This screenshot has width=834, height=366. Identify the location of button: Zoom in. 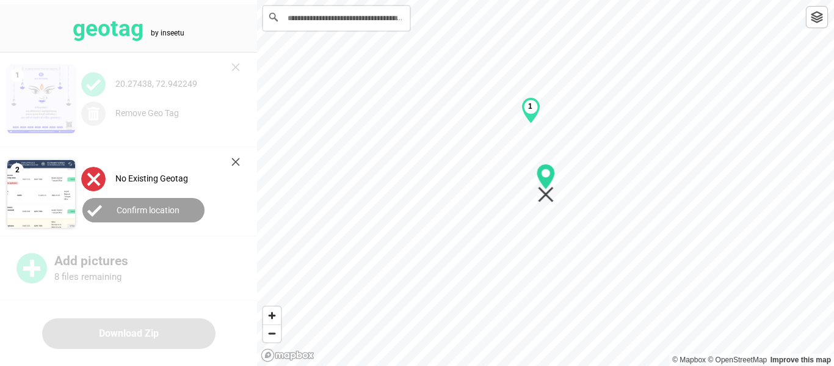
(272, 315).